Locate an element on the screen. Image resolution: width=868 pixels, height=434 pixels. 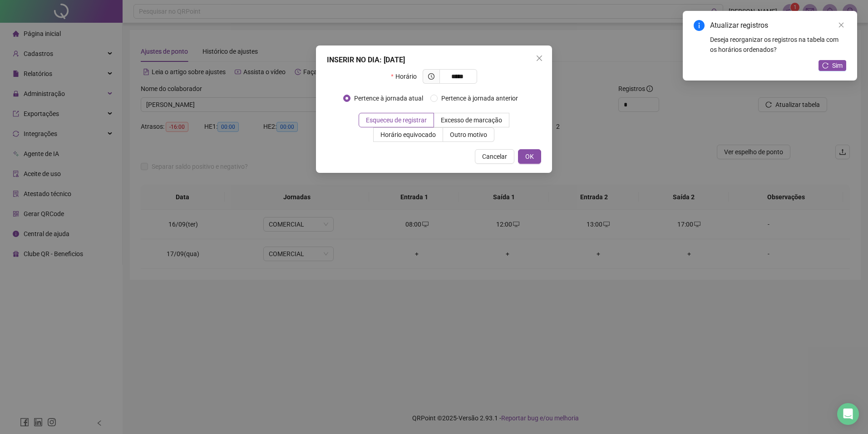
div: Deseja reorganizar os registros na tabela com os horários ordenados? is located at coordinates (778, 45).